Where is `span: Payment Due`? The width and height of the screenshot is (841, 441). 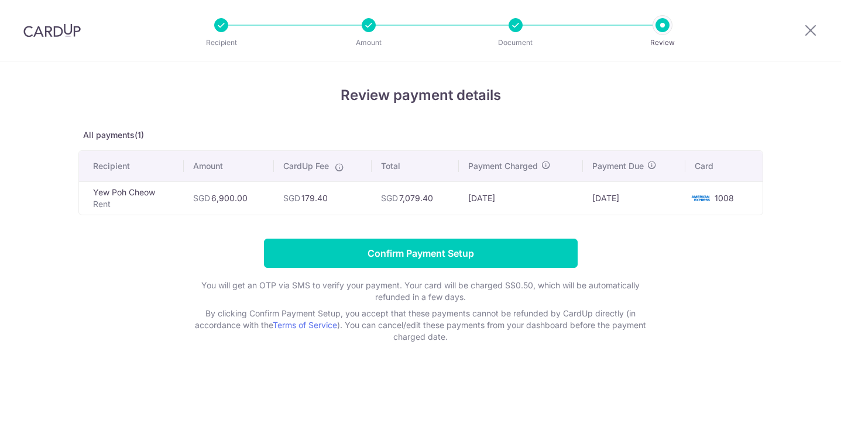 span: Payment Due is located at coordinates (618, 166).